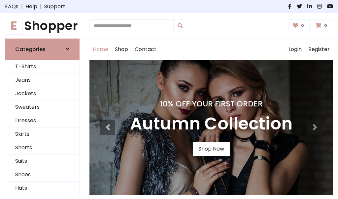 This screenshot has height=199, width=338. I want to click on a: Register, so click(319, 50).